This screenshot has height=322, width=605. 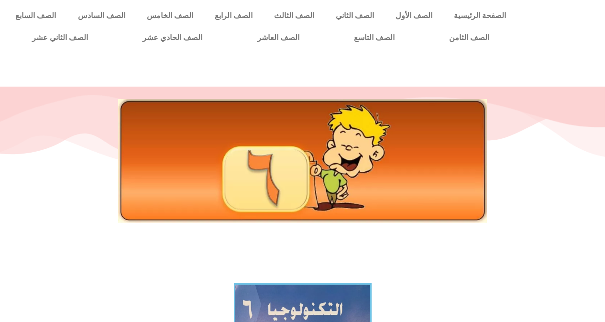 I want to click on a: الصف الرابع, so click(x=233, y=16).